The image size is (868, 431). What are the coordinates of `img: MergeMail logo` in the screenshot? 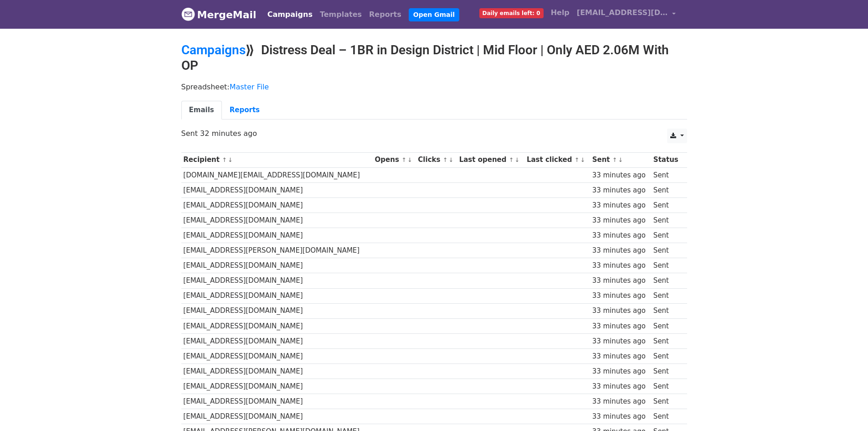 It's located at (188, 15).